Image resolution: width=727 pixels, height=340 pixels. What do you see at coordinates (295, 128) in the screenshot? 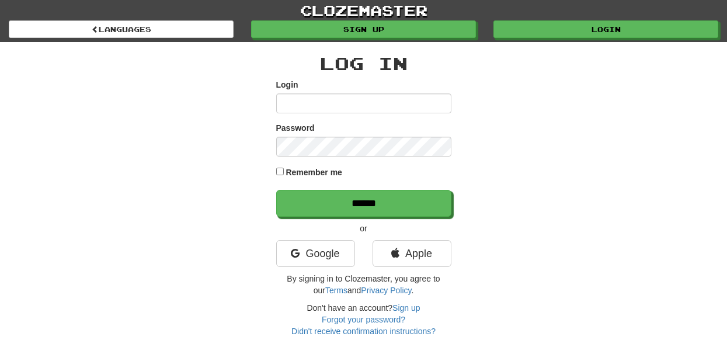
I see `label: Password` at bounding box center [295, 128].